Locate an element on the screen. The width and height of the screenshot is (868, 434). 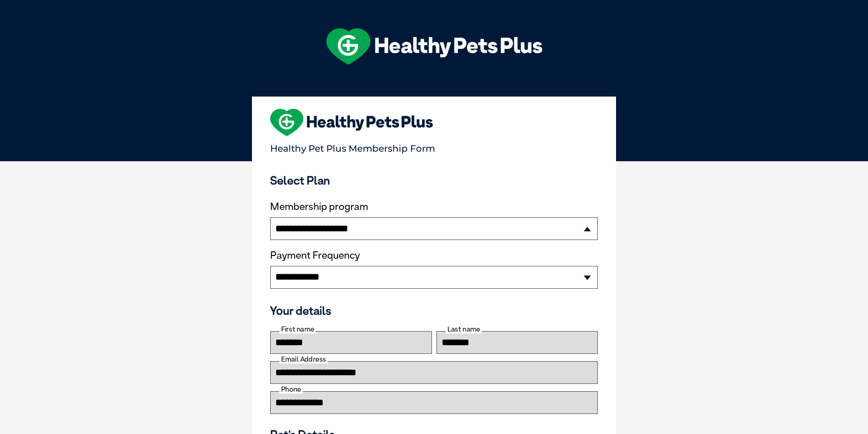
label: First name is located at coordinates (297, 330).